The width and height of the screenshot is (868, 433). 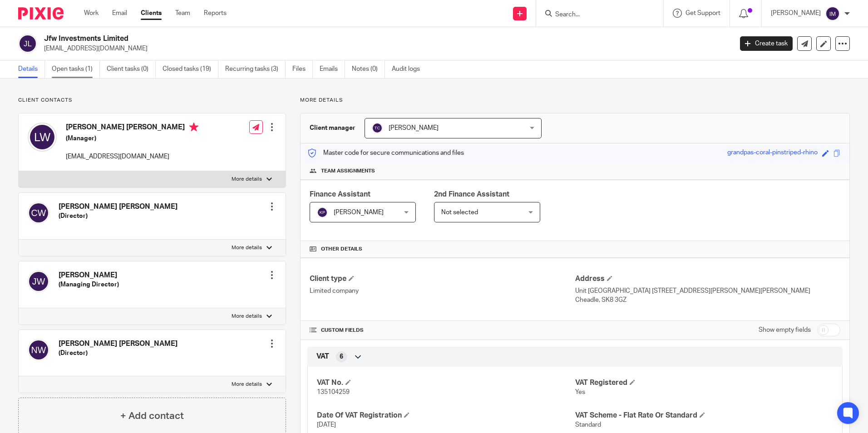 What do you see at coordinates (182, 13) in the screenshot?
I see `a: Team` at bounding box center [182, 13].